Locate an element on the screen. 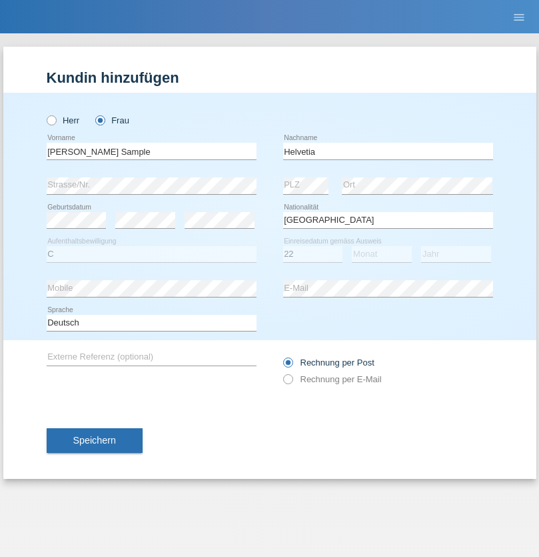 The image size is (539, 557). label: Herr is located at coordinates (63, 120).